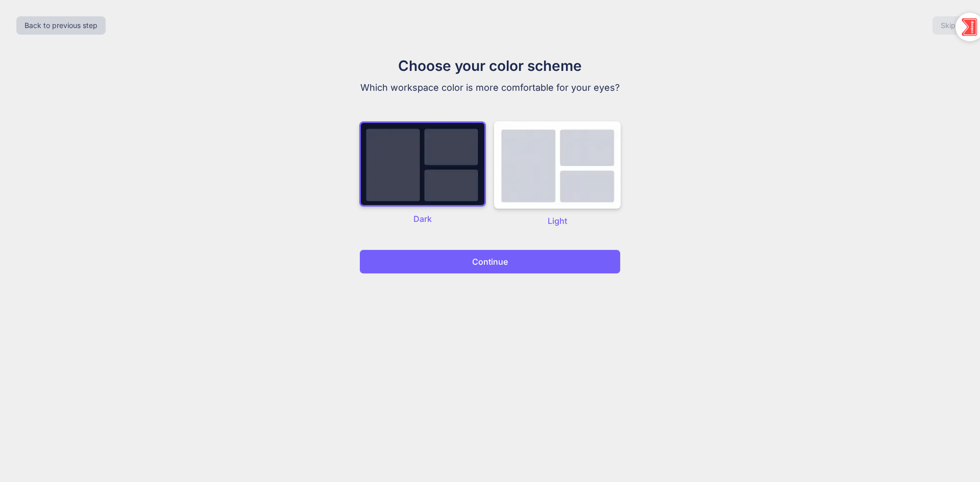 This screenshot has width=980, height=482. I want to click on p: Light, so click(558, 221).